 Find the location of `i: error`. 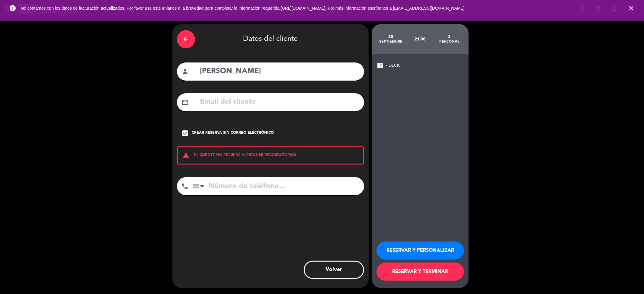

i: error is located at coordinates (13, 8).